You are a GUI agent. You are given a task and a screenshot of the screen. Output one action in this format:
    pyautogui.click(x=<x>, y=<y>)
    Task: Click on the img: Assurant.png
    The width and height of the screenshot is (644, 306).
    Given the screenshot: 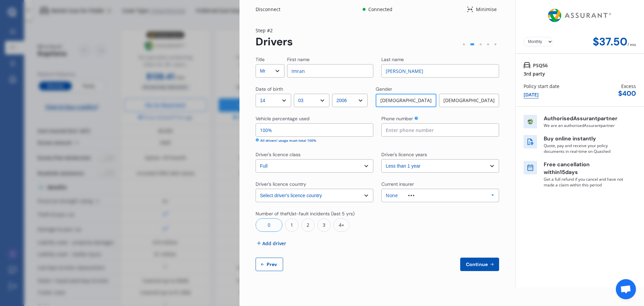 What is the action you would take?
    pyautogui.click(x=580, y=15)
    